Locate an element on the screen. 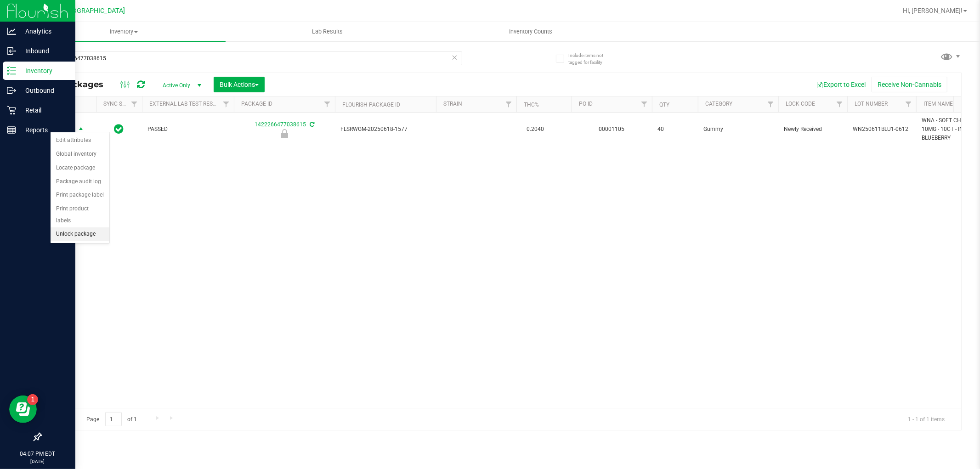 This screenshot has width=980, height=469. a: Lab Results is located at coordinates (328, 31).